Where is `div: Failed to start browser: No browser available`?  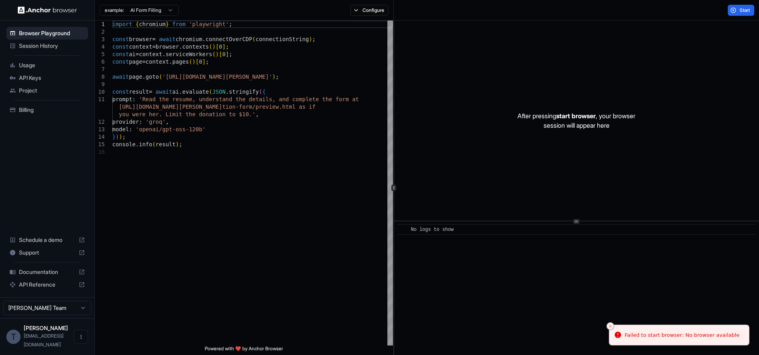
div: Failed to start browser: No browser available is located at coordinates (682, 335).